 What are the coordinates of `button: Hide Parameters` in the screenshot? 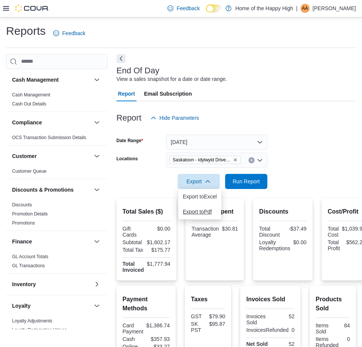 It's located at (175, 118).